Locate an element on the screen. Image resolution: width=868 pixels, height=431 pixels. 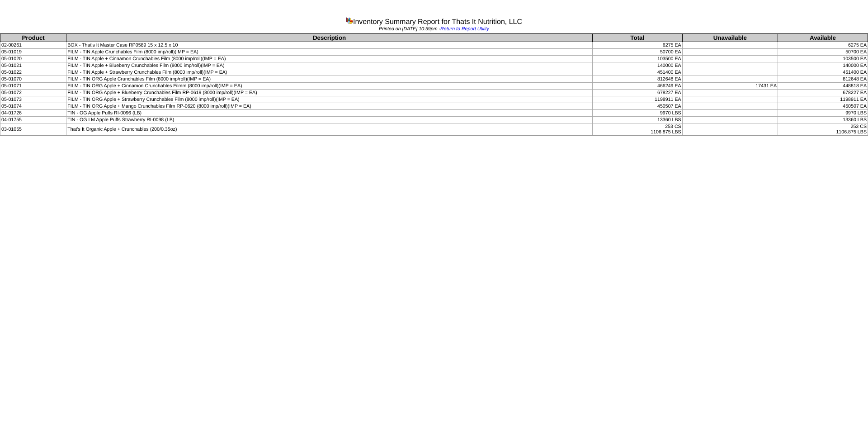
td: TIN - OG Apple Puffs RI-0096 (LB) is located at coordinates (330, 113).